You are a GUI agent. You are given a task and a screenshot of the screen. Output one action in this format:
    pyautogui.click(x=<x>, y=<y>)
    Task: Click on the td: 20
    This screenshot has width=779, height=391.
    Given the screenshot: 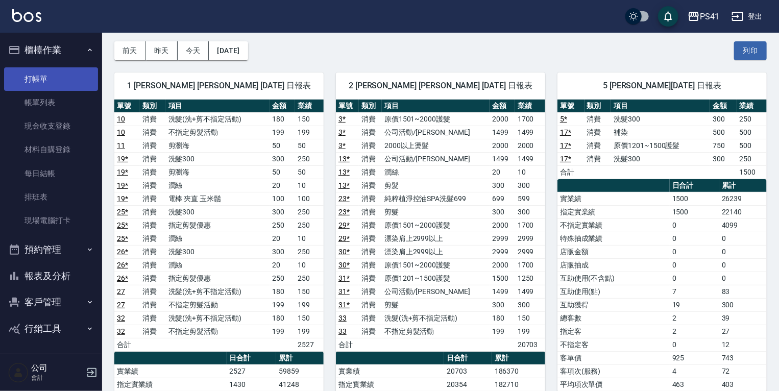 What is the action you would take?
    pyautogui.click(x=282, y=185)
    